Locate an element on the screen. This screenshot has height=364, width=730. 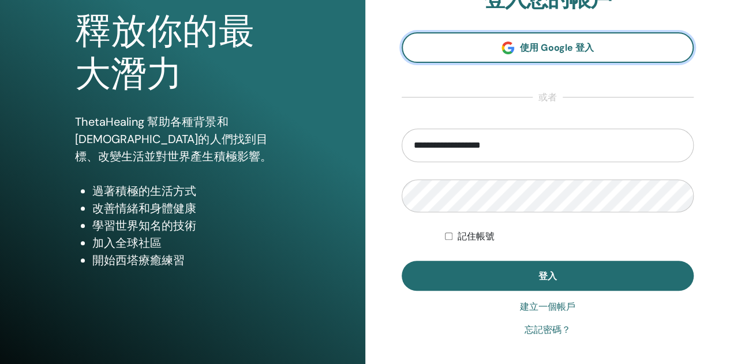
font: 加入全球社區 is located at coordinates (127, 243).